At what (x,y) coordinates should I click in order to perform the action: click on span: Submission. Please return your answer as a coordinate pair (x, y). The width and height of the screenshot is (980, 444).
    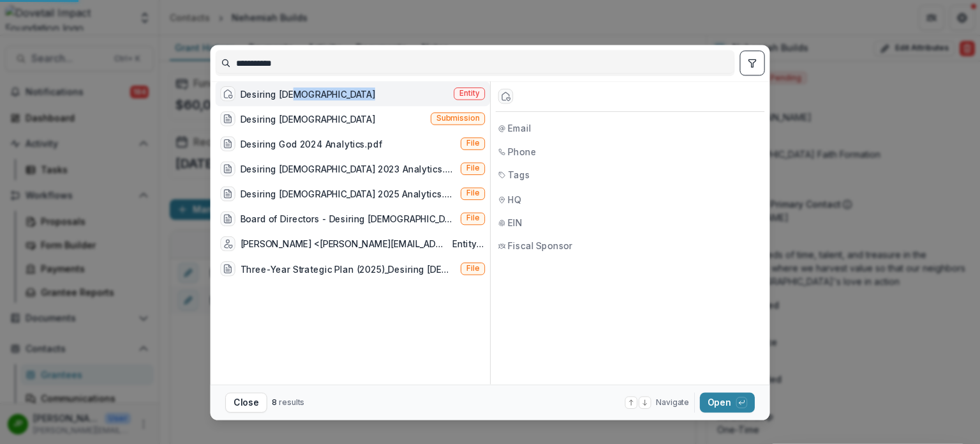
    Looking at the image, I should click on (458, 118).